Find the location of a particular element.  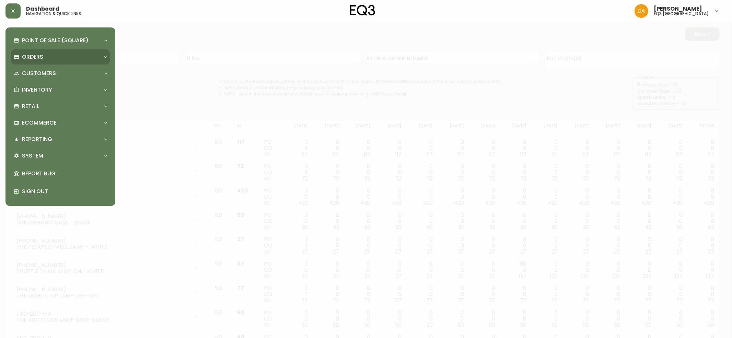

div: Inventory is located at coordinates (60, 90).